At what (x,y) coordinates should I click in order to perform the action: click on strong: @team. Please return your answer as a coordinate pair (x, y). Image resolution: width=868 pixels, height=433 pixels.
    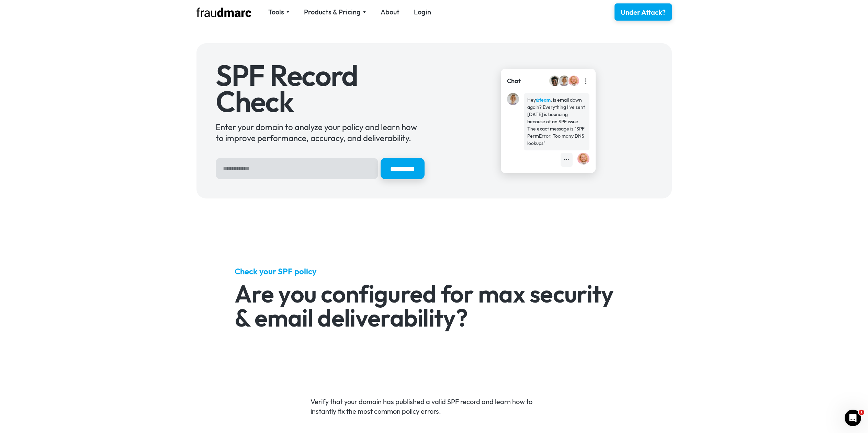
    Looking at the image, I should click on (543, 100).